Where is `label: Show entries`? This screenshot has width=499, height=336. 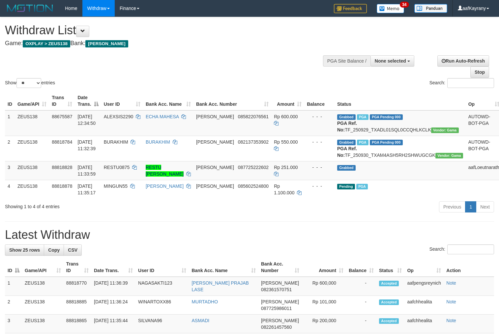
label: Show entries is located at coordinates (30, 83).